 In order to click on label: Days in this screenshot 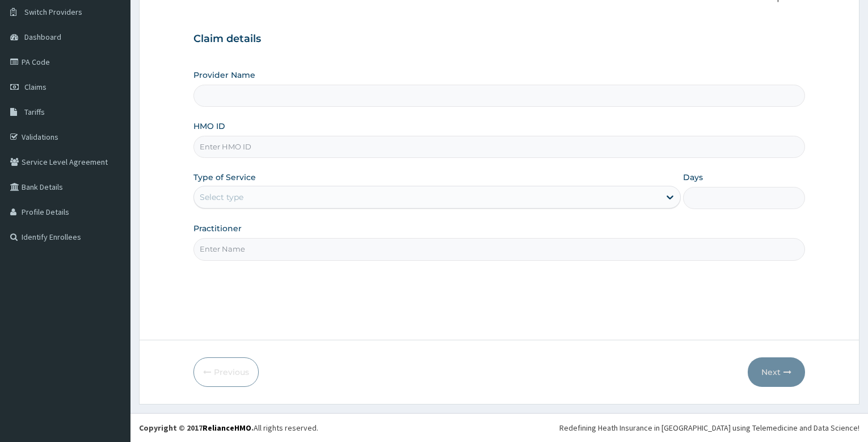, I will do `click(692, 177)`.